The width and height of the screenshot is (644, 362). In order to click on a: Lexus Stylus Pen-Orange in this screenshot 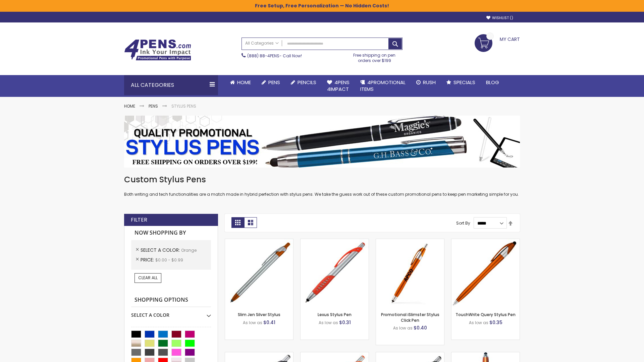, I will do `click(335, 241)`.